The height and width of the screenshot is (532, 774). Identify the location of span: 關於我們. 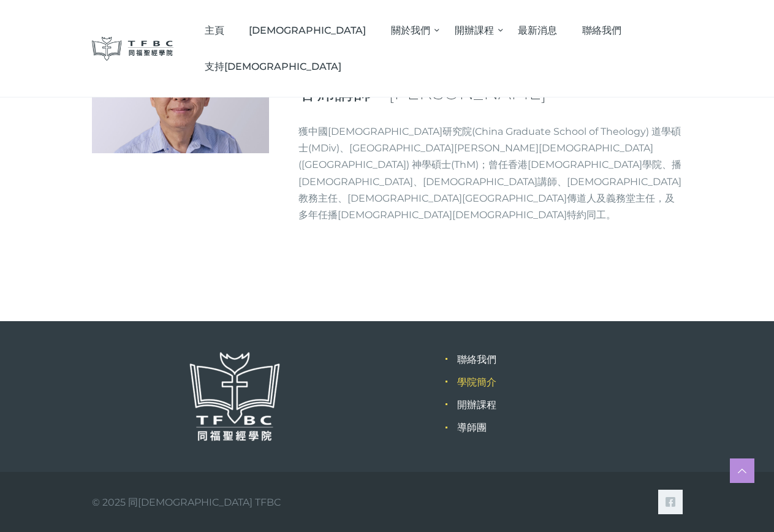
(410, 30).